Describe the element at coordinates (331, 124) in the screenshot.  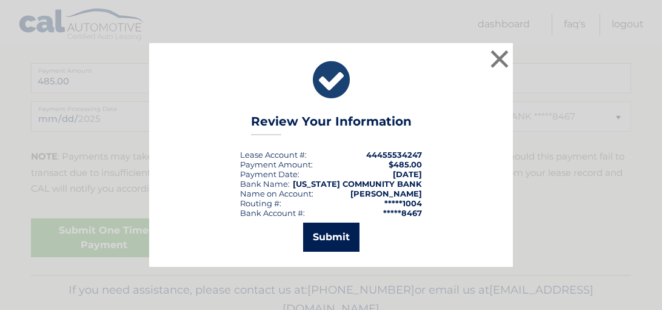
I see `h3: Review Your Information` at that location.